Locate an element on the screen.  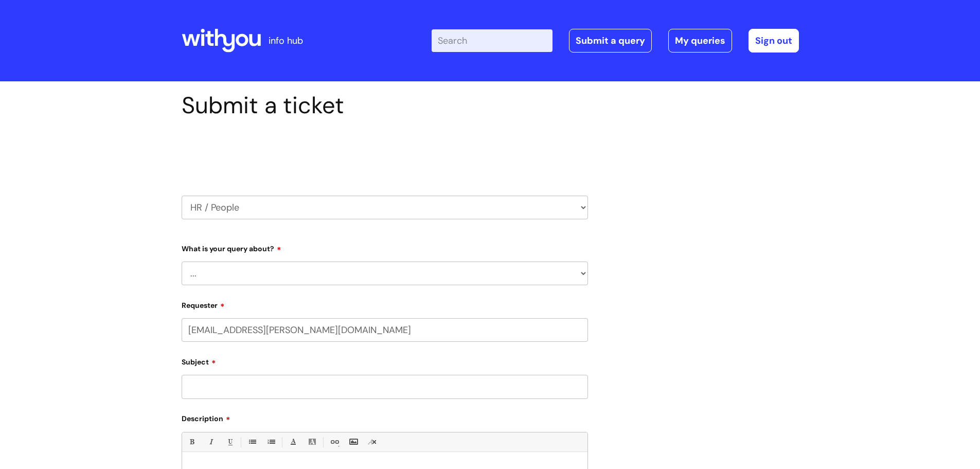
a: Sign out is located at coordinates (774, 41).